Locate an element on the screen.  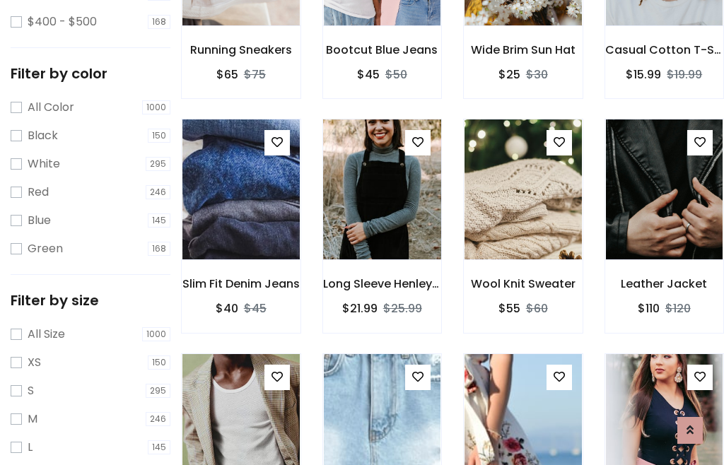
h6: $40 is located at coordinates (227, 308).